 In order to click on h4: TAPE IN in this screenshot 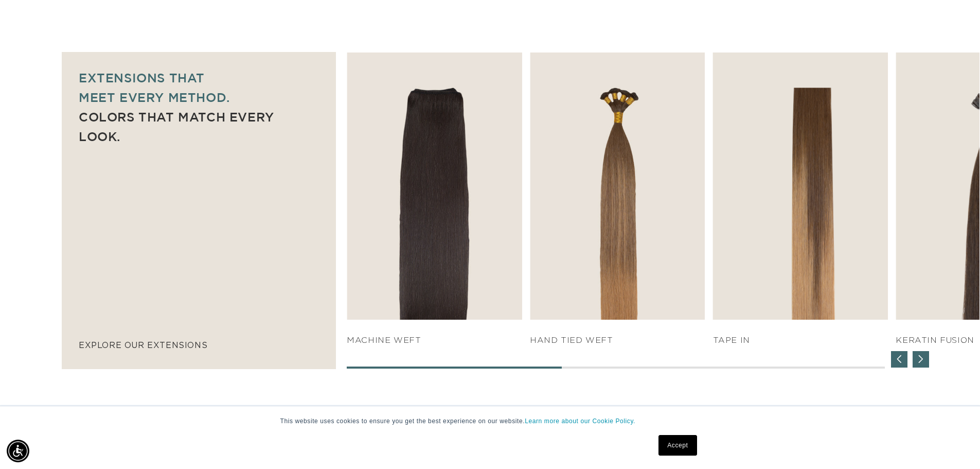, I will do `click(800, 340)`.